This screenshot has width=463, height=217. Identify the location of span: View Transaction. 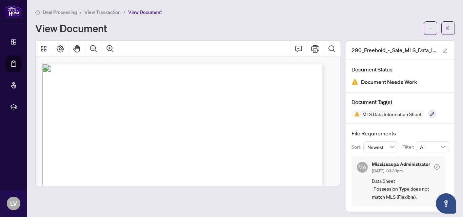
(102, 12).